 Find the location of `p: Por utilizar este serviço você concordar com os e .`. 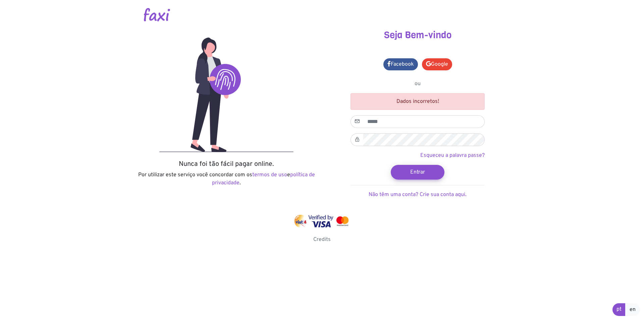

p: Por utilizar este serviço você concordar com os e . is located at coordinates (226, 179).